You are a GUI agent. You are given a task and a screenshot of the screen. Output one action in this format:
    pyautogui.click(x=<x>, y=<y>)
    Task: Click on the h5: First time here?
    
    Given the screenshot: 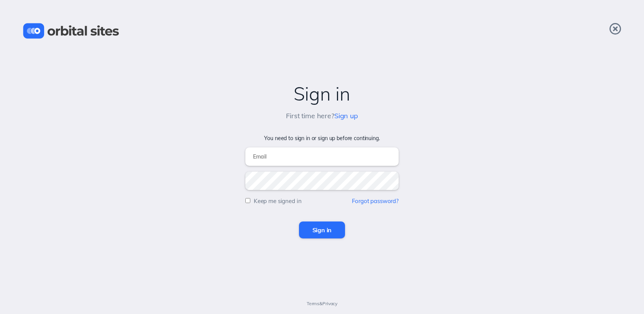 What is the action you would take?
    pyautogui.click(x=322, y=116)
    